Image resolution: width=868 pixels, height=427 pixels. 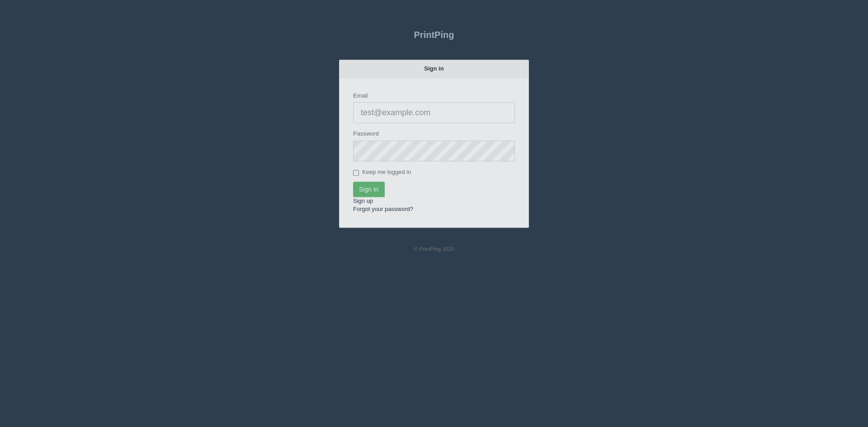 What do you see at coordinates (382, 172) in the screenshot?
I see `label: Keep me logged in` at bounding box center [382, 172].